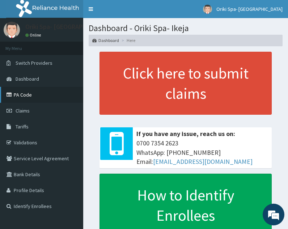  I want to click on a: Online, so click(34, 35).